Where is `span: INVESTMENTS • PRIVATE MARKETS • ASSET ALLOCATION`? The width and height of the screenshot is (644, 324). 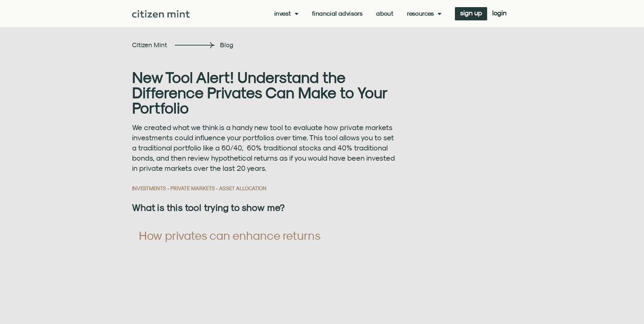
span: INVESTMENTS • PRIVATE MARKETS • ASSET ALLOCATION is located at coordinates (199, 188).